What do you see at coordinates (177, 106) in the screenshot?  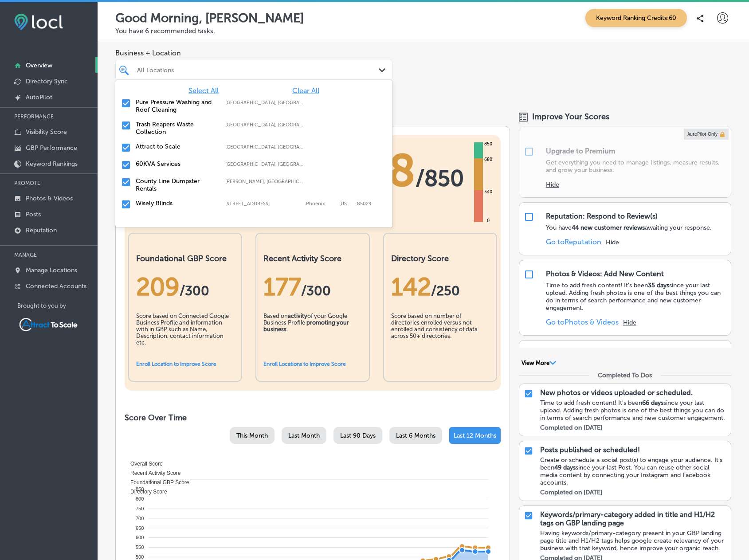 I see `label: Pure Pressure Washing and Roof Cleaning` at bounding box center [177, 106].